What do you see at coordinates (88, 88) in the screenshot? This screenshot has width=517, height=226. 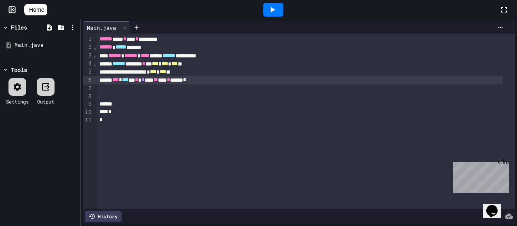 I see `div: 7` at bounding box center [88, 88].